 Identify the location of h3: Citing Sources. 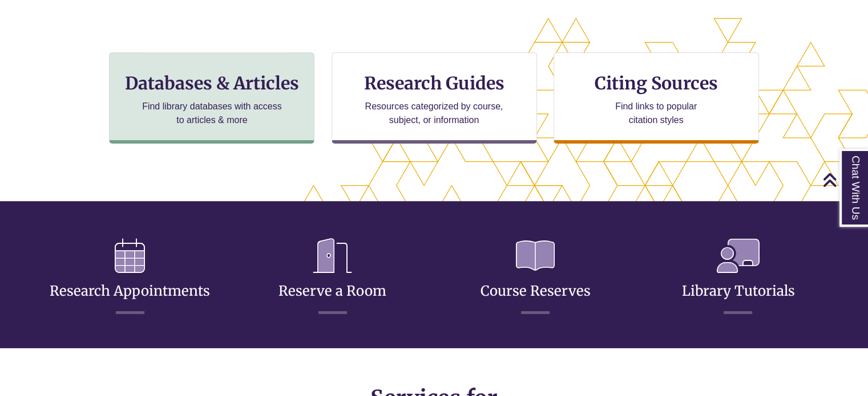
(656, 83).